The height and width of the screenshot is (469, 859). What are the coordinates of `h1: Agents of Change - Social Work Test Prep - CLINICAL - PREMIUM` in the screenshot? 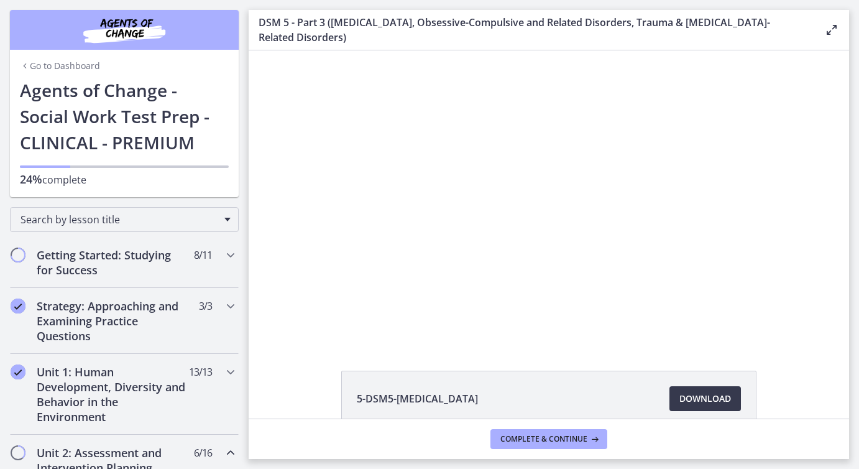 It's located at (124, 116).